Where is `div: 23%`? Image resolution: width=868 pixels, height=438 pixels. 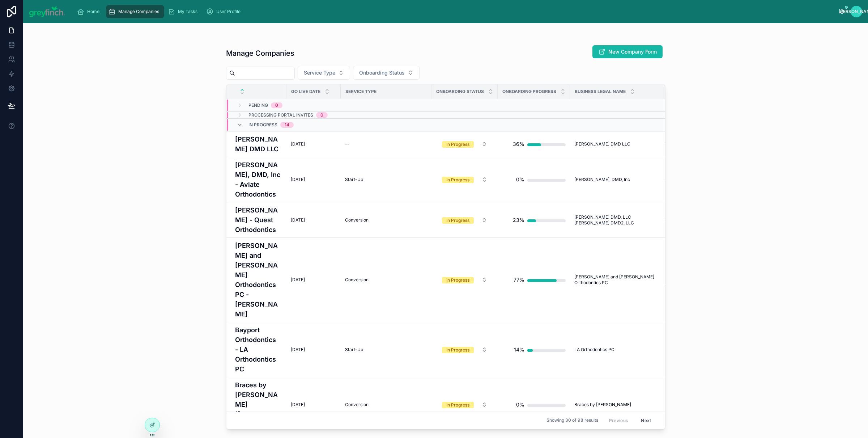
div: 23% is located at coordinates (519, 220).